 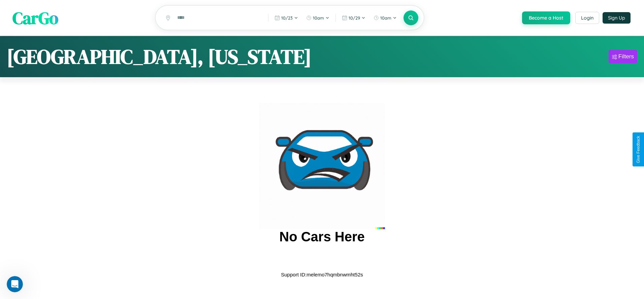 What do you see at coordinates (353, 18) in the screenshot?
I see `button: 10/29` at bounding box center [353, 18].